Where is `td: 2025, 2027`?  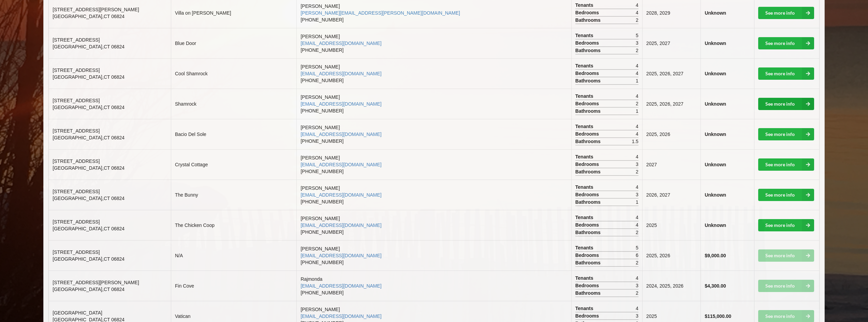 td: 2025, 2027 is located at coordinates (671, 43).